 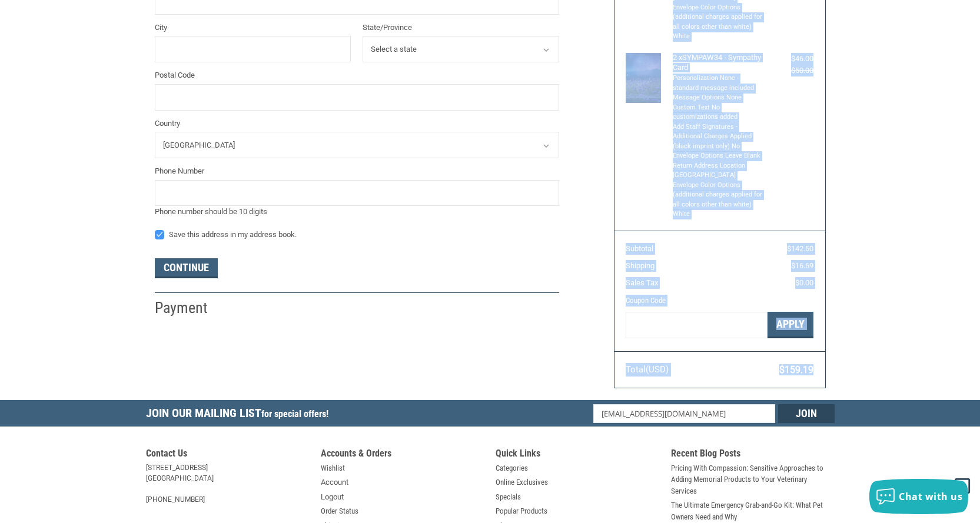 What do you see at coordinates (339, 511) in the screenshot?
I see `a: Order Status` at bounding box center [339, 511].